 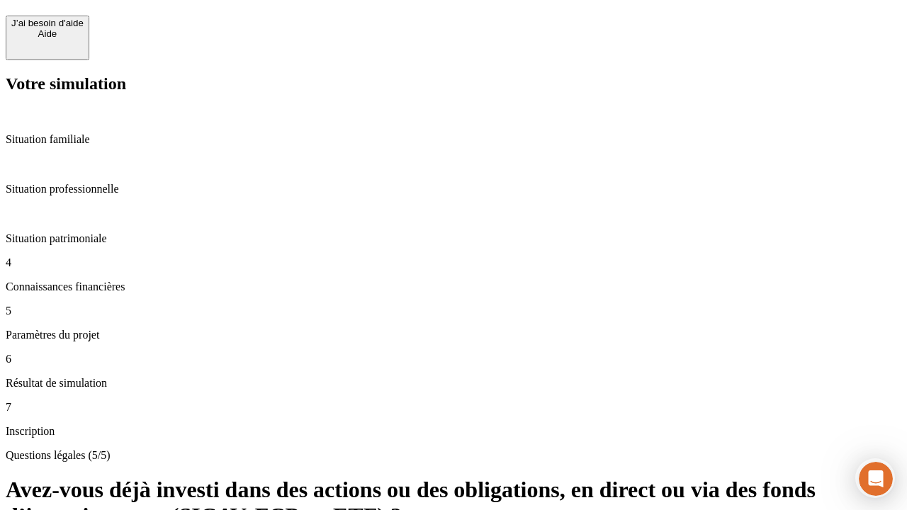 What do you see at coordinates (453, 287) in the screenshot?
I see `p: Connaissances financières` at bounding box center [453, 287].